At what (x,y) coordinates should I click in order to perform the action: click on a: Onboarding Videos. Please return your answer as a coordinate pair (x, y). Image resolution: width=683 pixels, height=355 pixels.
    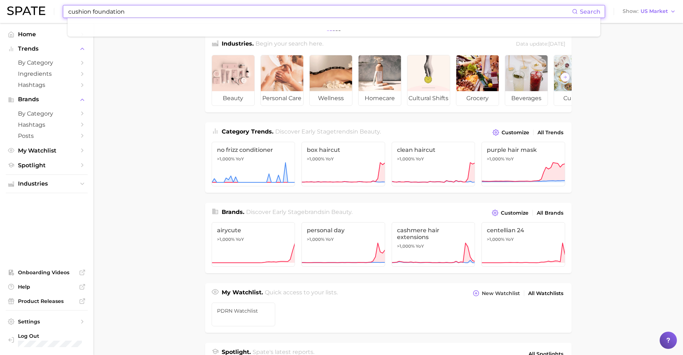
    Looking at the image, I should click on (47, 273).